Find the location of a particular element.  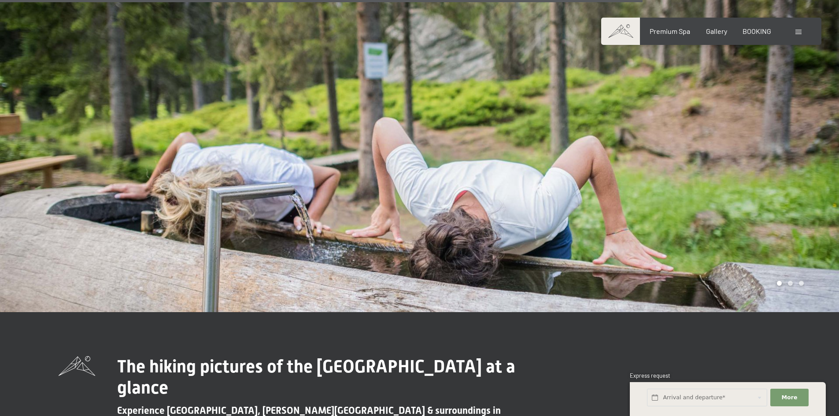

span: Premium Spa is located at coordinates (670, 31).